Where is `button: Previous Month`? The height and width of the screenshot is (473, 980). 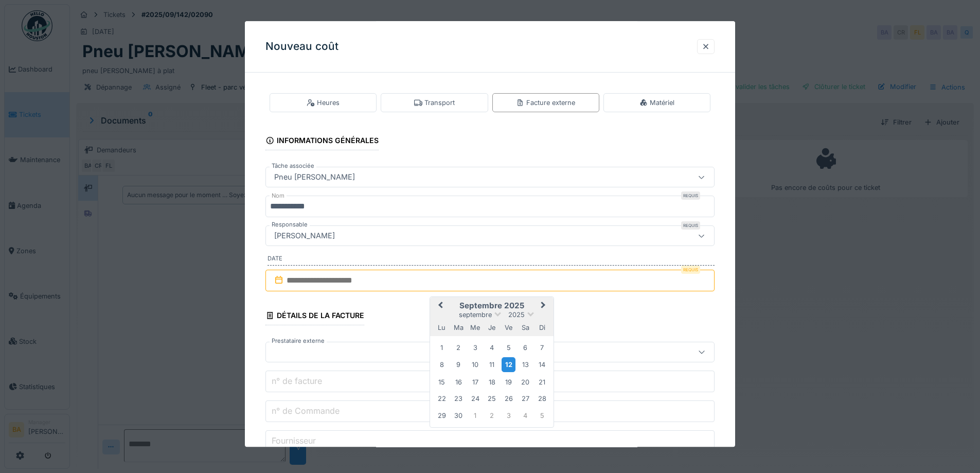 button: Previous Month is located at coordinates (439, 306).